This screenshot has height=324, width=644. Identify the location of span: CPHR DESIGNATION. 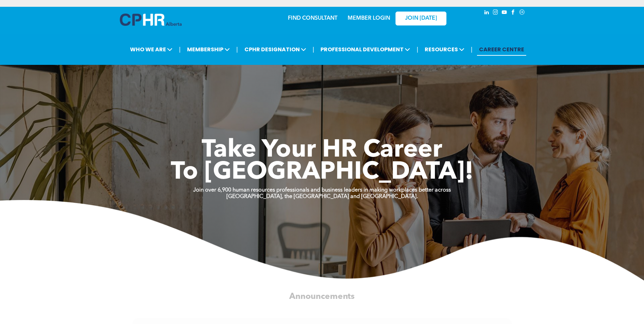
(276, 49).